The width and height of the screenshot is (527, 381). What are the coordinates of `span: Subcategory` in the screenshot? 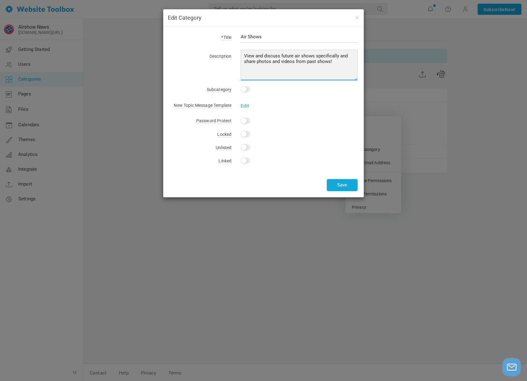 It's located at (219, 90).